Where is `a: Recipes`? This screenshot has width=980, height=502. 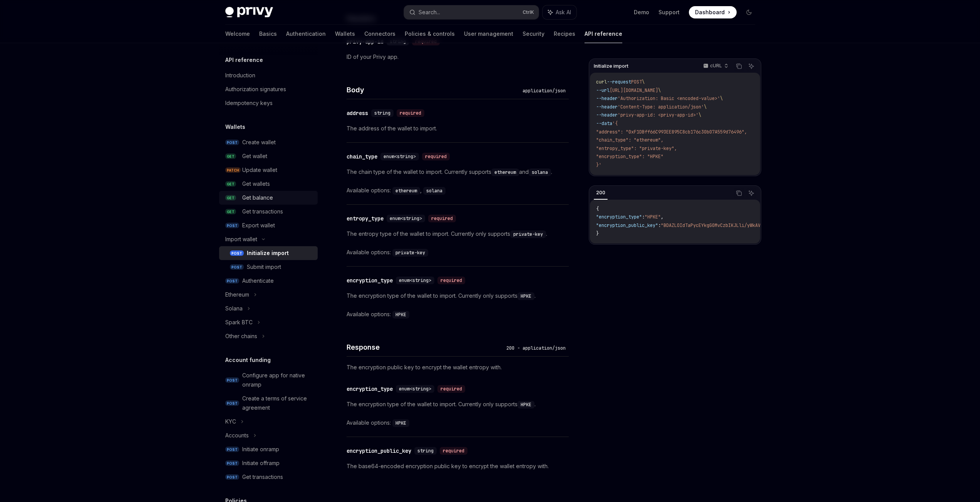
a: Recipes is located at coordinates (564, 34).